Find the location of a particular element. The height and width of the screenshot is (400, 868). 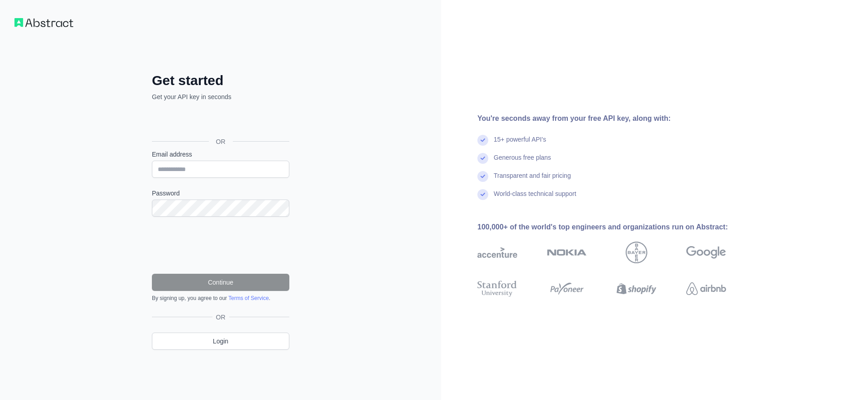

img: payoneer is located at coordinates (567, 289).